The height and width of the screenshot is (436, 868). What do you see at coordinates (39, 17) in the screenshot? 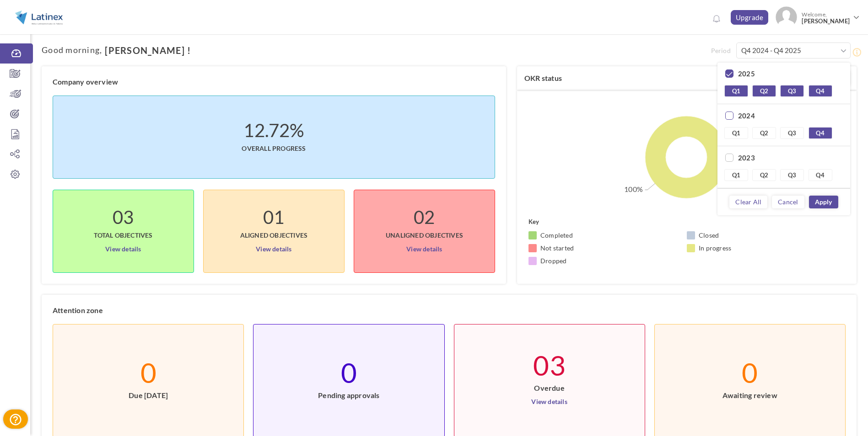
I see `img: Logo` at bounding box center [39, 17].